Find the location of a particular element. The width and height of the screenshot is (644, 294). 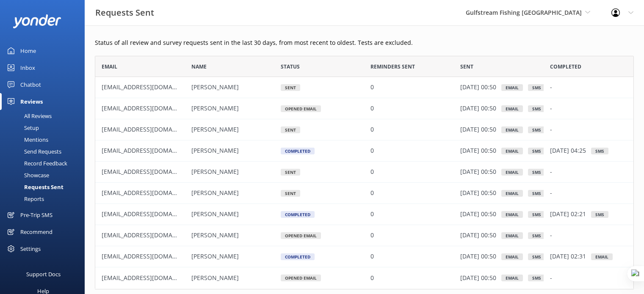

span: Sent is located at coordinates (466, 66).